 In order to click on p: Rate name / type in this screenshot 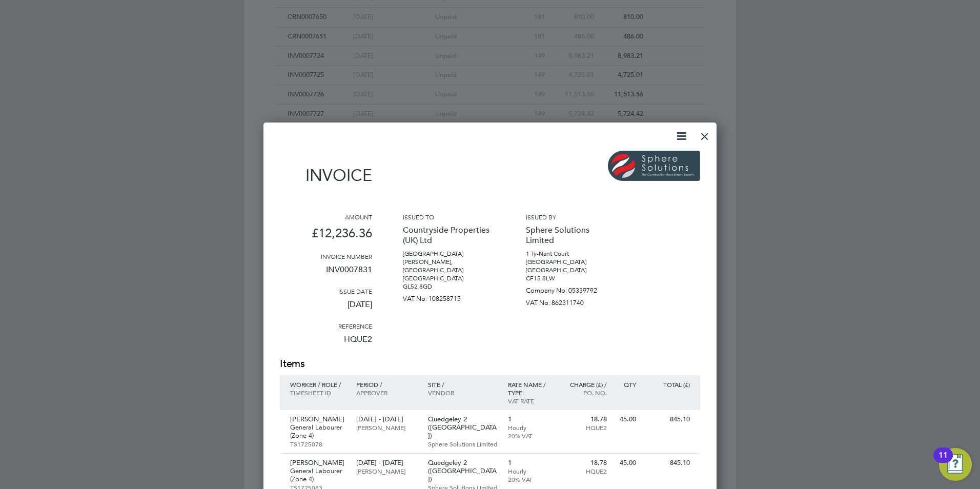, I will do `click(530, 388)`.